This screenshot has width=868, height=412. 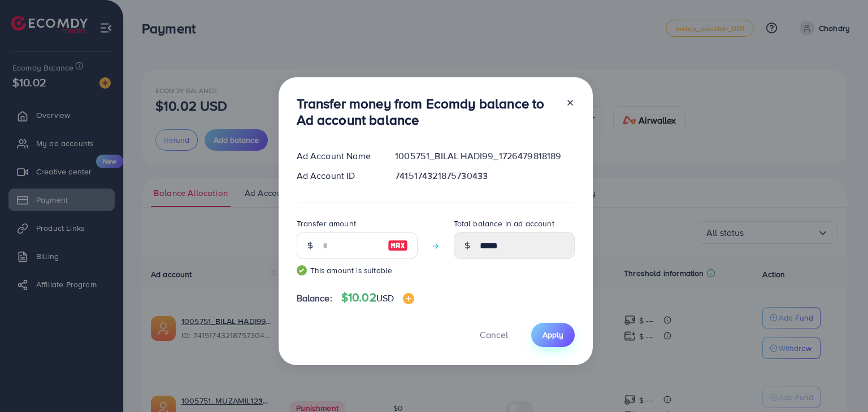 I want to click on span: Apply, so click(x=553, y=335).